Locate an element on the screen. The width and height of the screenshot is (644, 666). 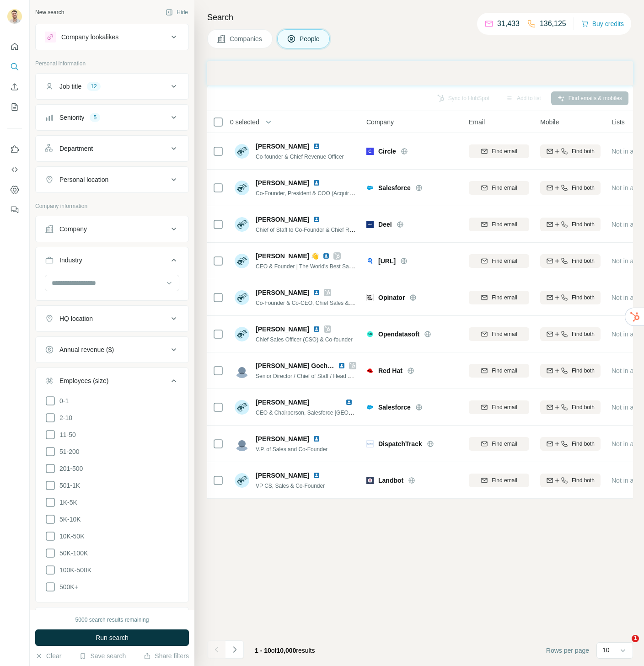
span: of is located at coordinates (273, 650).